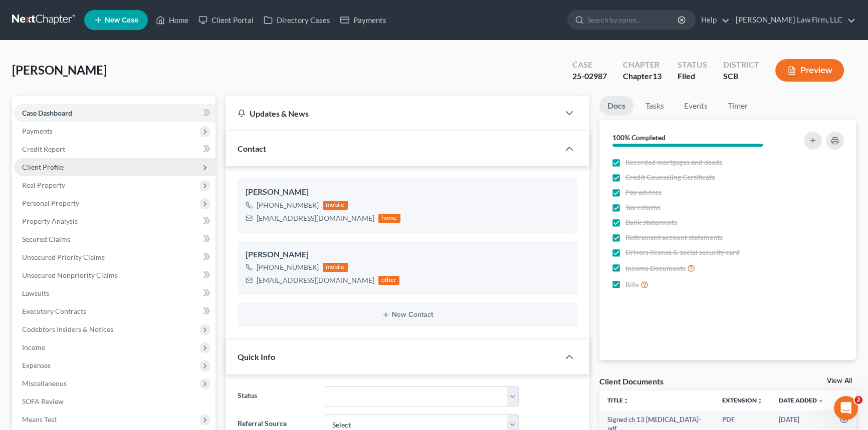 This screenshot has height=430, width=868. Describe the element at coordinates (590, 64) in the screenshot. I see `div: Case` at that location.